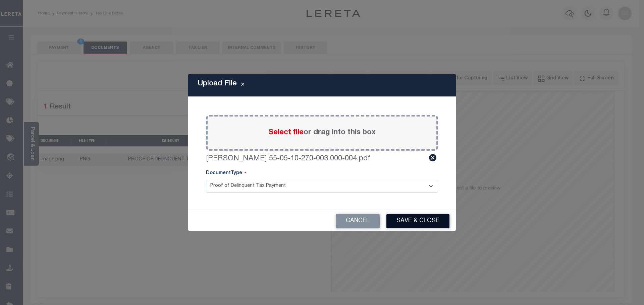  I want to click on label: or drag into this box, so click(322, 133).